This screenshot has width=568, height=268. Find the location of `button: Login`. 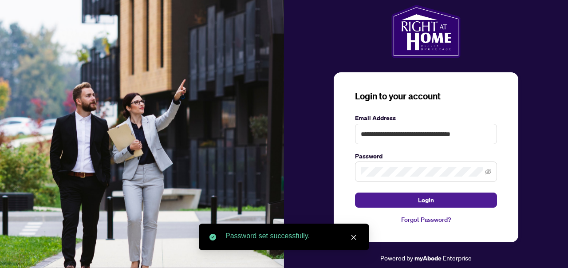

button: Login is located at coordinates (426, 200).